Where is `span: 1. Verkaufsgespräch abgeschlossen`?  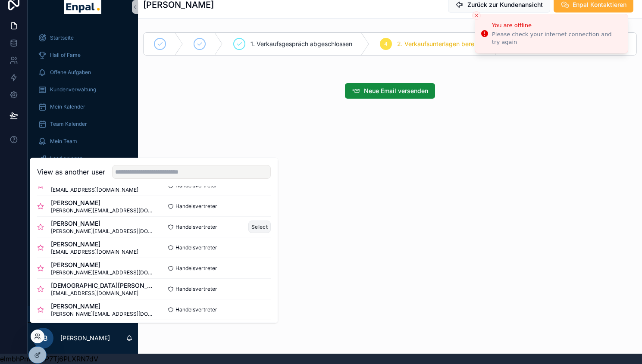 span: 1. Verkaufsgespräch abgeschlossen is located at coordinates (302, 44).